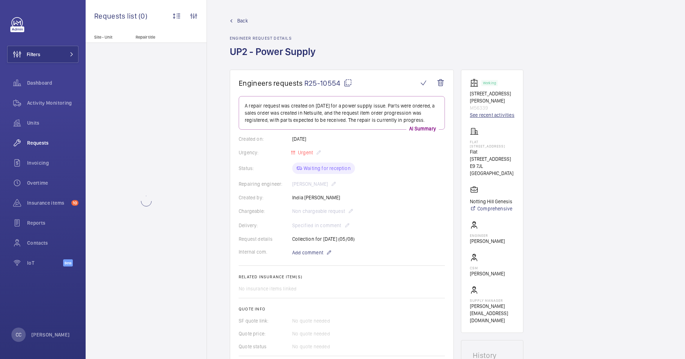 The image size is (685, 359). Describe the element at coordinates (48, 203) in the screenshot. I see `span: Insurance items` at that location.